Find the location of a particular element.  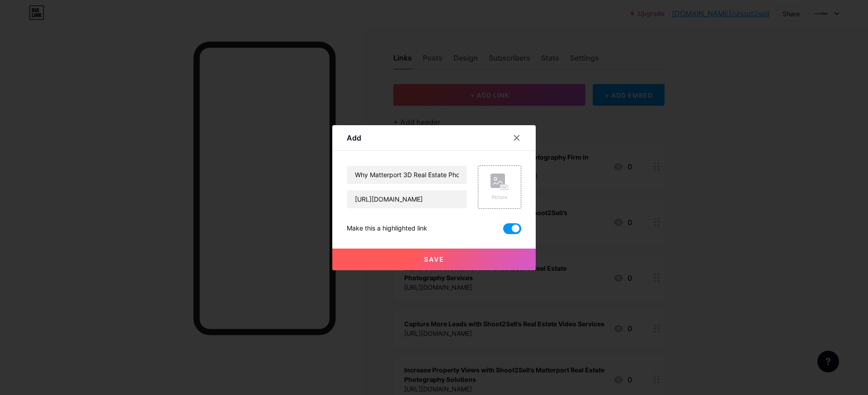

div: Make this a highlighted link is located at coordinates (387, 229).